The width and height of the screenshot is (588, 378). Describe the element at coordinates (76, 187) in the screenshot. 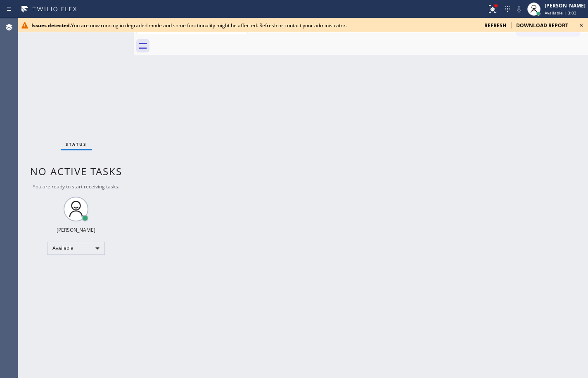

I see `span: You are ready to start receiving tasks.` at that location.